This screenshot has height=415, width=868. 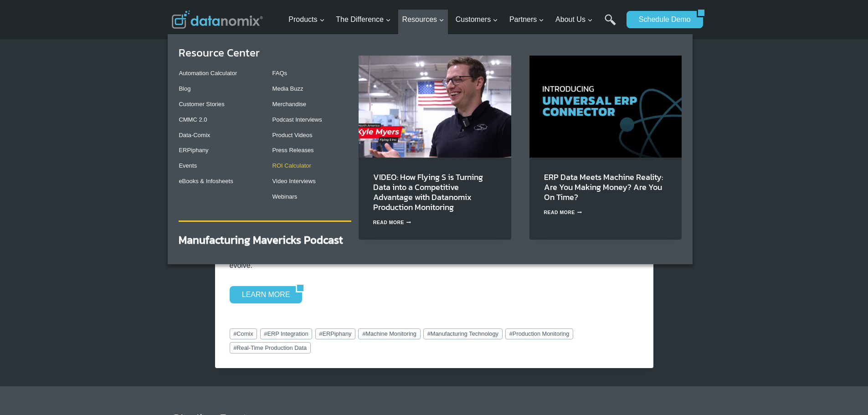 I want to click on a: Customer Stories, so click(x=201, y=104).